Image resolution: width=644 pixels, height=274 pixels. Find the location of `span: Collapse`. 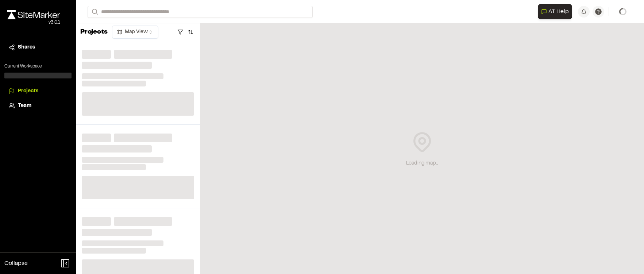

span: Collapse is located at coordinates (16, 264).